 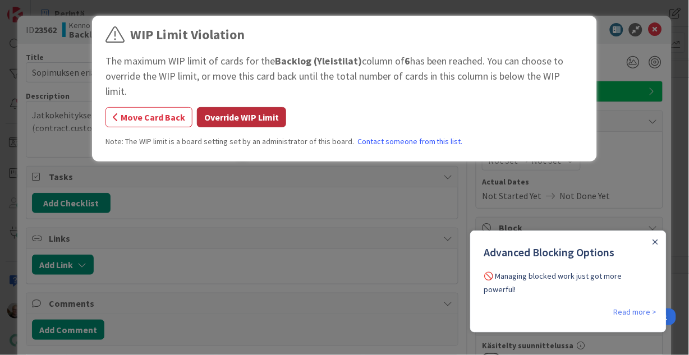 What do you see at coordinates (187, 35) in the screenshot?
I see `div: WIP Limit Violation` at bounding box center [187, 35].